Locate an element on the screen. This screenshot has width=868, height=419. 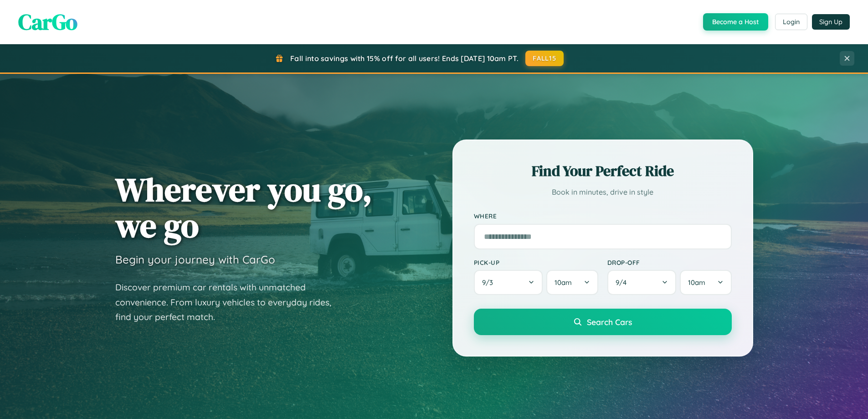
span: 9 / 3 is located at coordinates (490, 282).